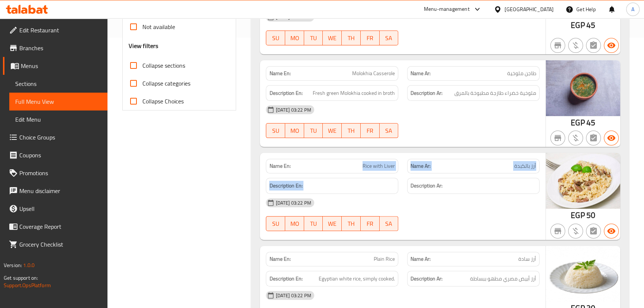  Describe the element at coordinates (357, 278) in the screenshot. I see `span: Egyptian white rice, simply cooked.` at that location.